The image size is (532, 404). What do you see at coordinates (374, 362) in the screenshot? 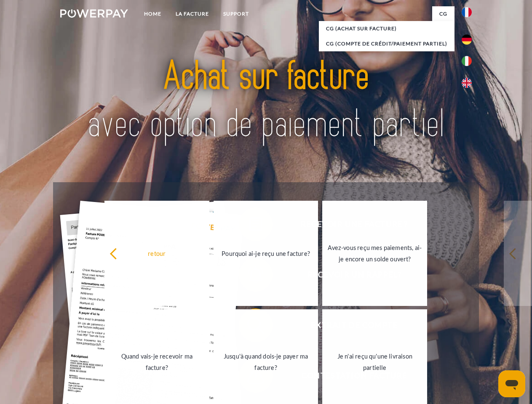
I see `div: Je n'ai reçu qu'une livraison partielle` at bounding box center [374, 362].